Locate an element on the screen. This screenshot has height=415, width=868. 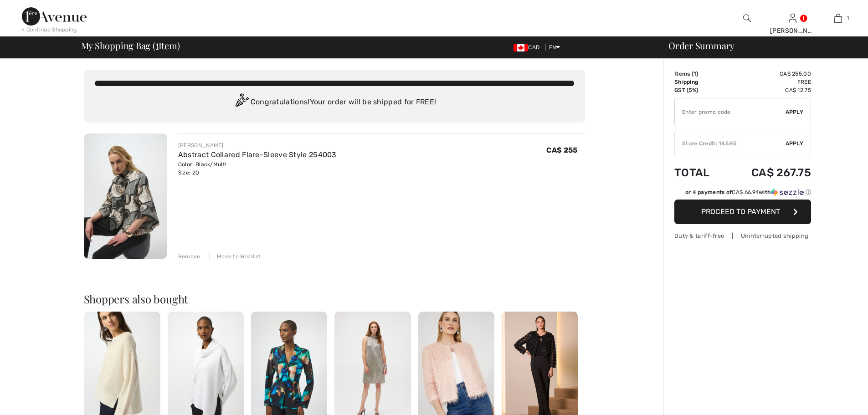
div: Color: Black/Multi Size: 20 is located at coordinates (257, 169).